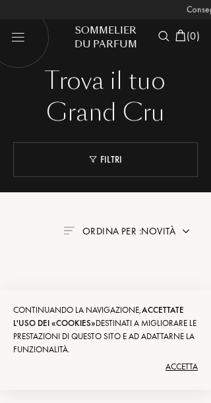  Describe the element at coordinates (129, 231) in the screenshot. I see `span: Ordina per : Novità` at that location.